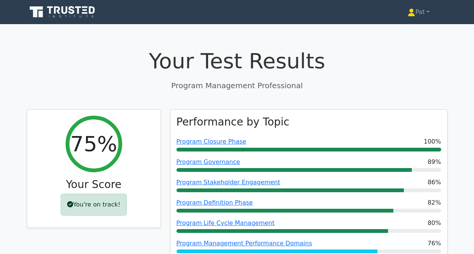 The height and width of the screenshot is (254, 474). I want to click on a: Program Definition Phase, so click(215, 202).